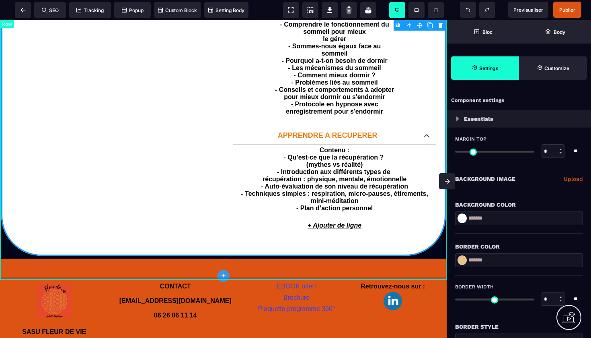 This screenshot has width=591, height=338. Describe the element at coordinates (335, 205) in the screenshot. I see `p: + Ajouter de ligne` at that location.